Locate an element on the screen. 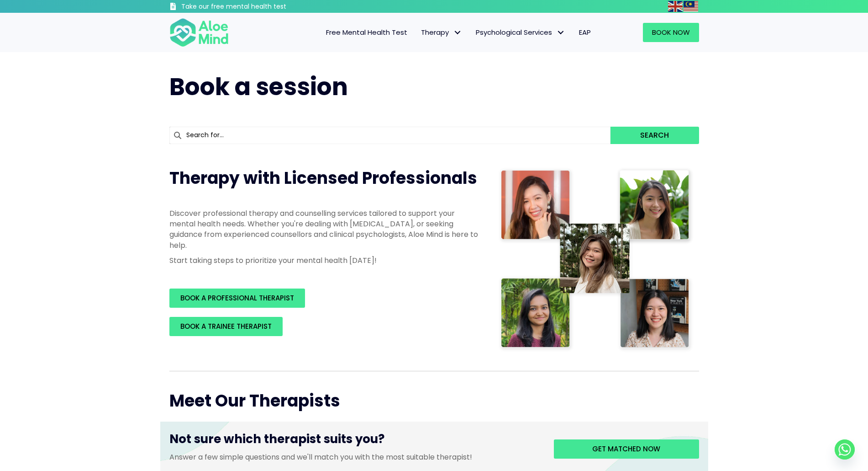 The height and width of the screenshot is (471, 868). a: TherapyTherapy: submenu is located at coordinates (441, 32).